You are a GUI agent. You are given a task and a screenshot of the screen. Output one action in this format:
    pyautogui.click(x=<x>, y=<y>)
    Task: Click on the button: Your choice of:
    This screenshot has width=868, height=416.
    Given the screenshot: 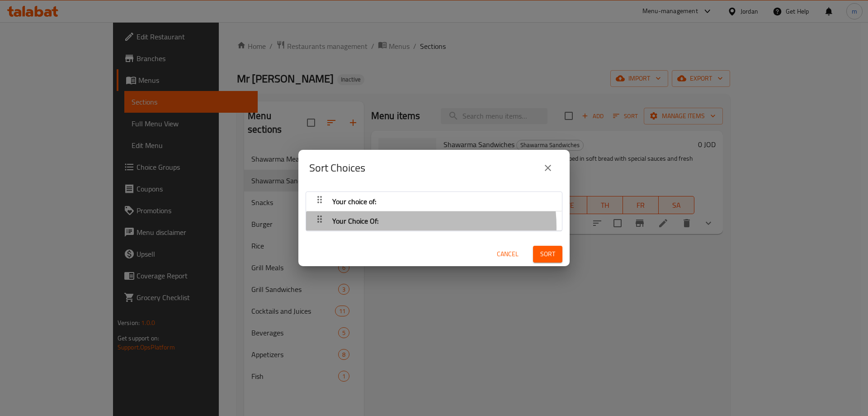 What is the action you would take?
    pyautogui.click(x=434, y=201)
    